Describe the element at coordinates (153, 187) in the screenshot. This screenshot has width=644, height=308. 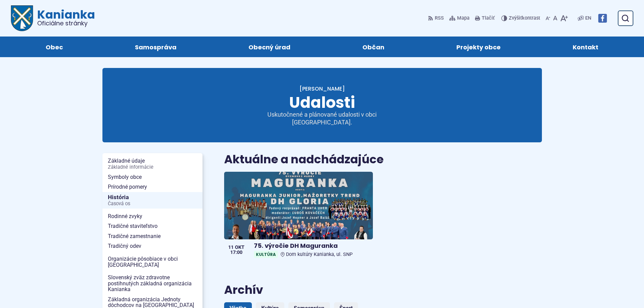
I see `a: Prírodné pomery` at that location.